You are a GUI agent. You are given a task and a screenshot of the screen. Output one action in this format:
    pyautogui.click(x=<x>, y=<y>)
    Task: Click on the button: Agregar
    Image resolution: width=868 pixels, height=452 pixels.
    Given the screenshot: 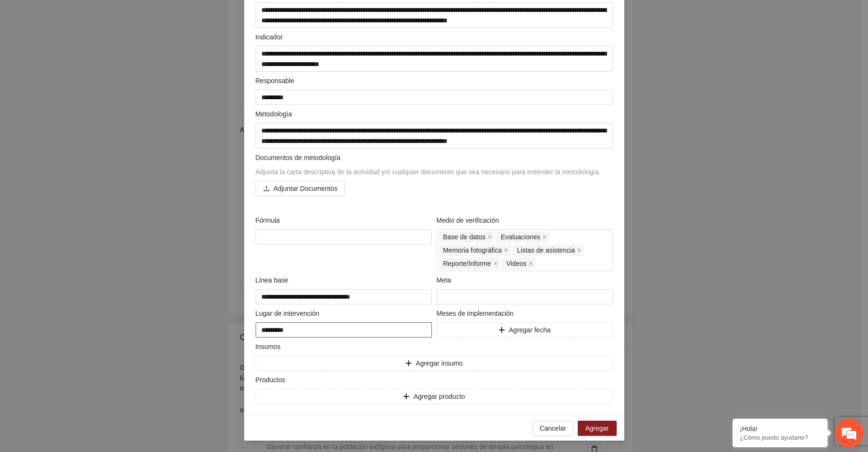 What is the action you would take?
    pyautogui.click(x=597, y=428)
    